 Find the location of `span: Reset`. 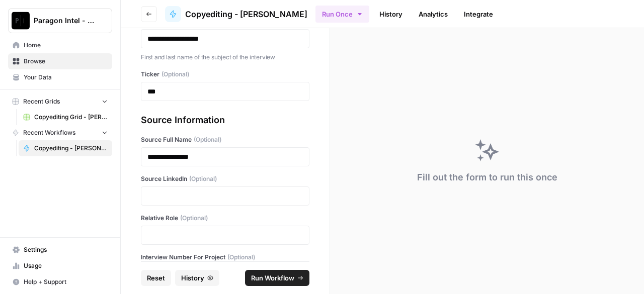

span: Reset is located at coordinates (156, 278).